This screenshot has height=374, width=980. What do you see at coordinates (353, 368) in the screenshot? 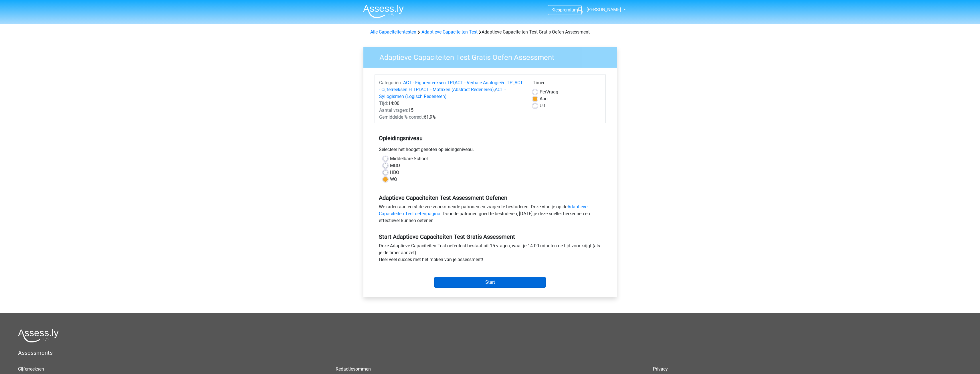
I see `a: Redactiesommen` at bounding box center [353, 368].